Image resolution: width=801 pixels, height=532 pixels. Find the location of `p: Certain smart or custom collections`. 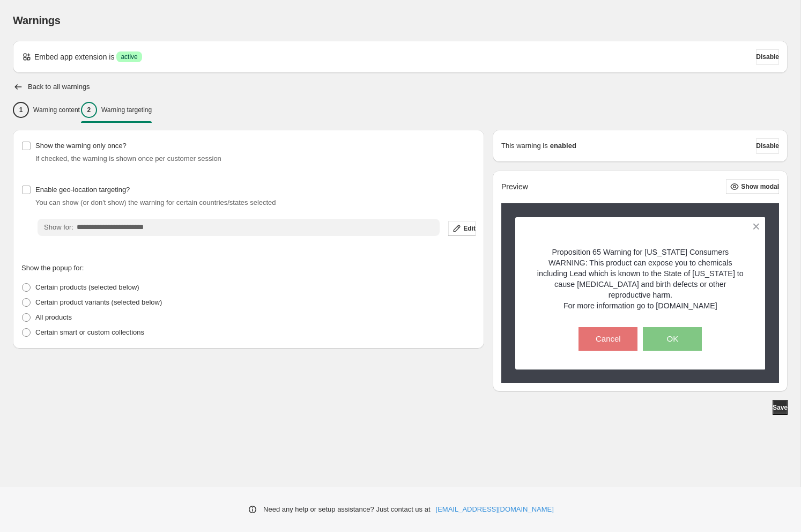

p: Certain smart or custom collections is located at coordinates (90, 332).